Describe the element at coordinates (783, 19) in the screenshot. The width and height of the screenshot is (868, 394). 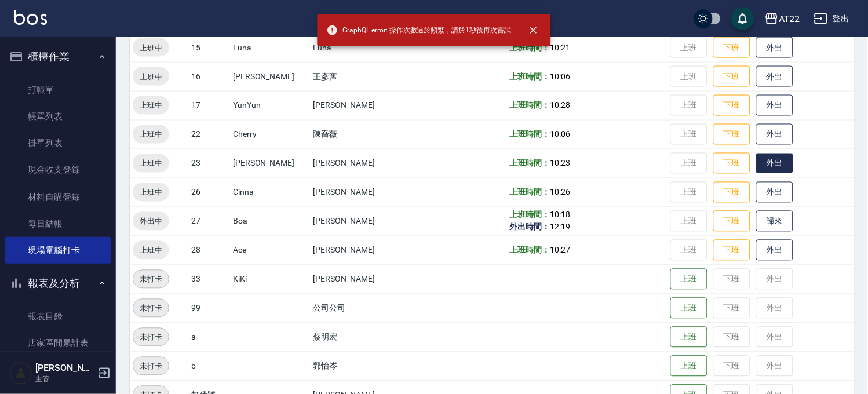
I see `button: AT22` at that location.